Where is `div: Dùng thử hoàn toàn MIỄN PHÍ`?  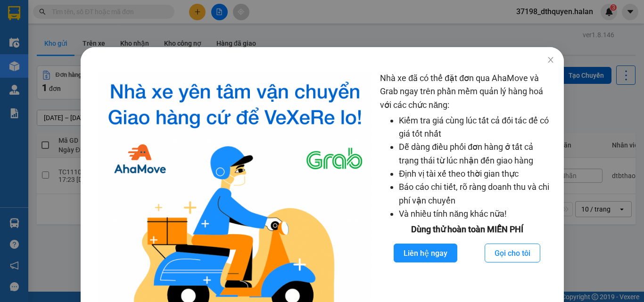 div: Dùng thử hoàn toàn MIỄN PHÍ is located at coordinates (467, 230).